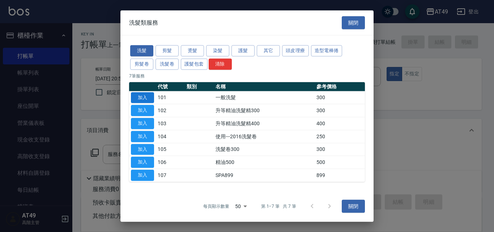 Image resolution: width=494 pixels, height=232 pixels. Describe the element at coordinates (170, 111) in the screenshot. I see `td: 102` at that location.